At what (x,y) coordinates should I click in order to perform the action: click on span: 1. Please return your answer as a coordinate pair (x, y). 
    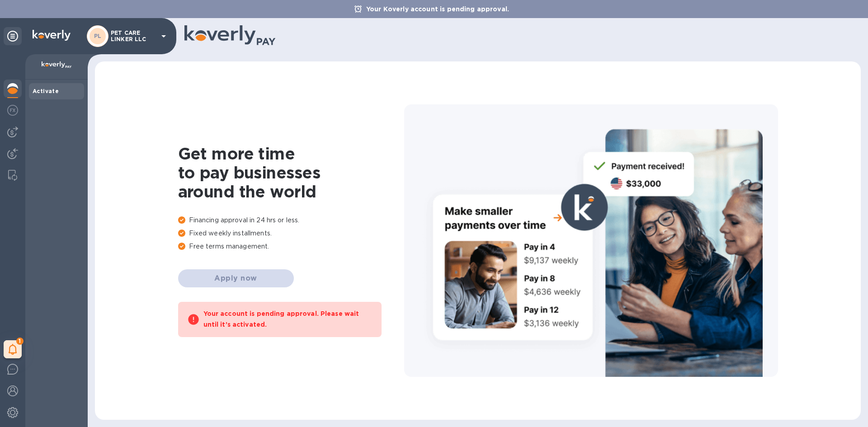
    Looking at the image, I should click on (20, 341).